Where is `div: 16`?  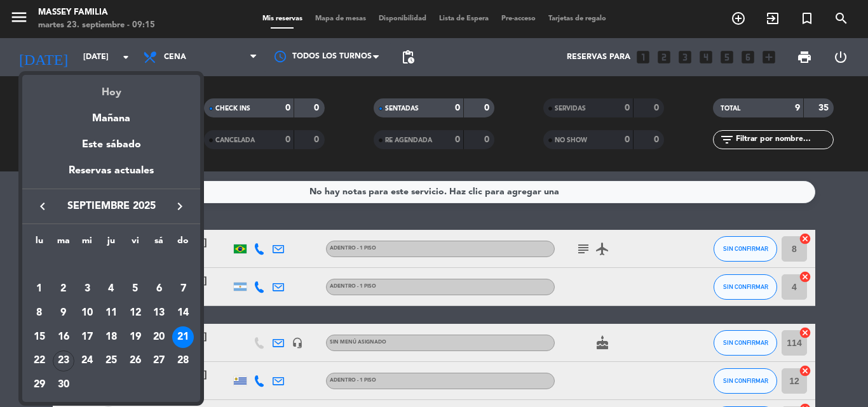
div: 16 is located at coordinates (63, 337).